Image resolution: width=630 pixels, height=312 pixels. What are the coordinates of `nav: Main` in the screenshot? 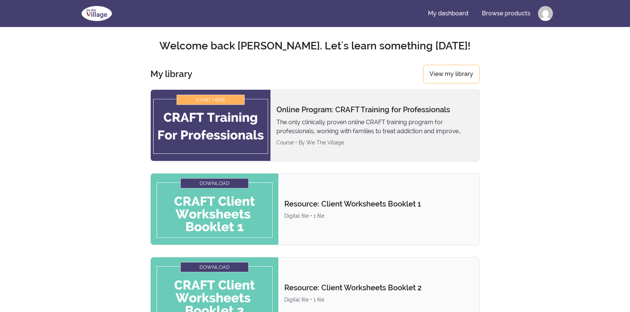 It's located at (488, 13).